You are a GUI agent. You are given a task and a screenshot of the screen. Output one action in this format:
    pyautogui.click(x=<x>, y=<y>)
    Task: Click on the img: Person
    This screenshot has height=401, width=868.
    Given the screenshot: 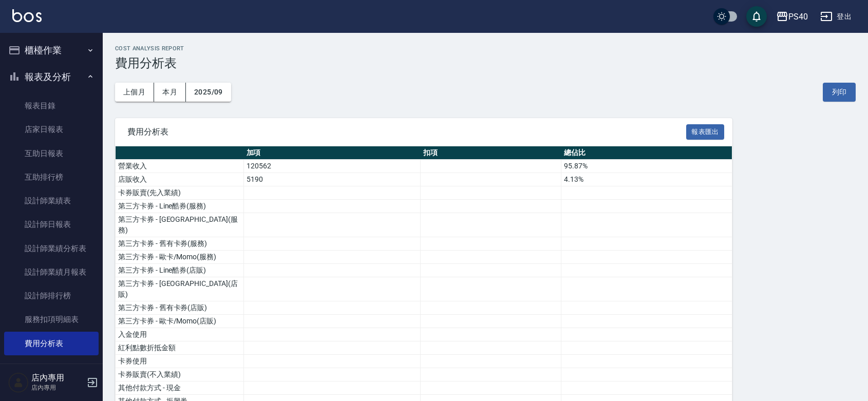 What is the action you would take?
    pyautogui.click(x=19, y=383)
    